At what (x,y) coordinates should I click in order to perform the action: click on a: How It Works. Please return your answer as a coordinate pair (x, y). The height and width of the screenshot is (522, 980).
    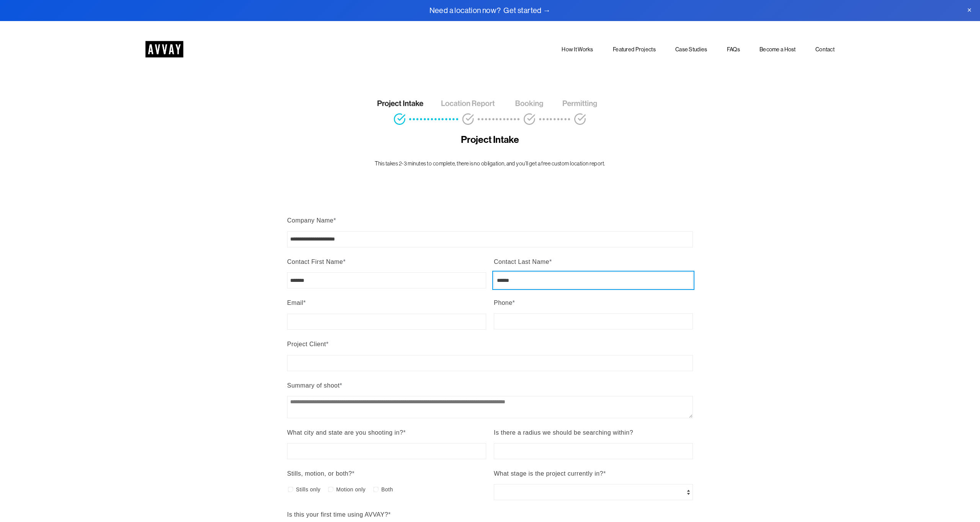
    Looking at the image, I should click on (577, 49).